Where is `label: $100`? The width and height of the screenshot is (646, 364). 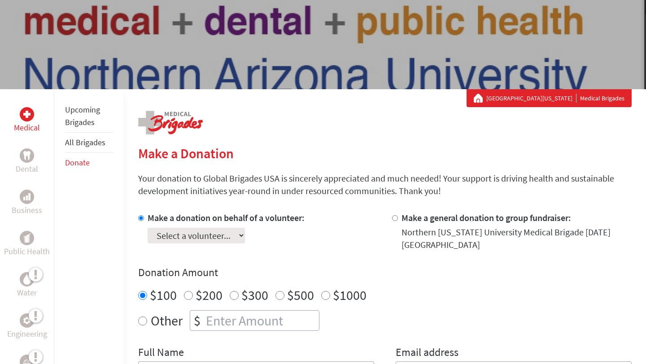
label: $100 is located at coordinates (163, 295).